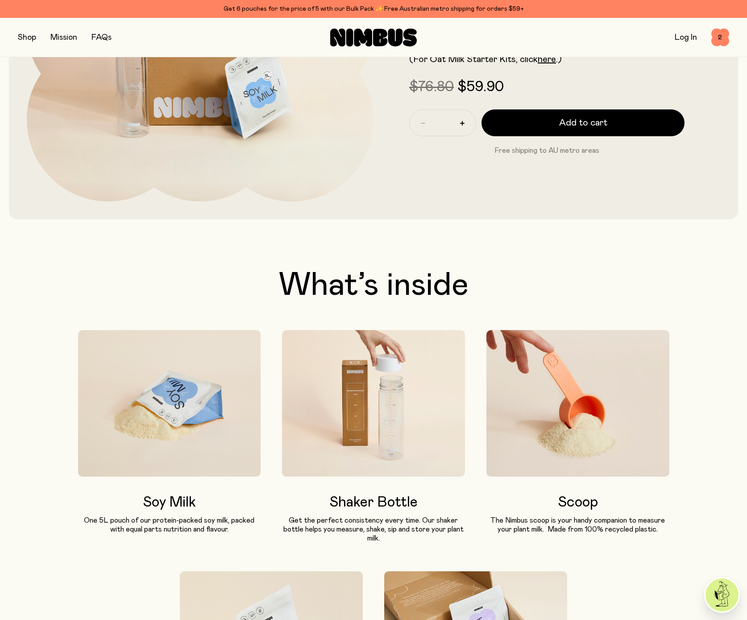 This screenshot has height=620, width=747. What do you see at coordinates (170, 502) in the screenshot?
I see `h3: Soy Milk` at bounding box center [170, 502].